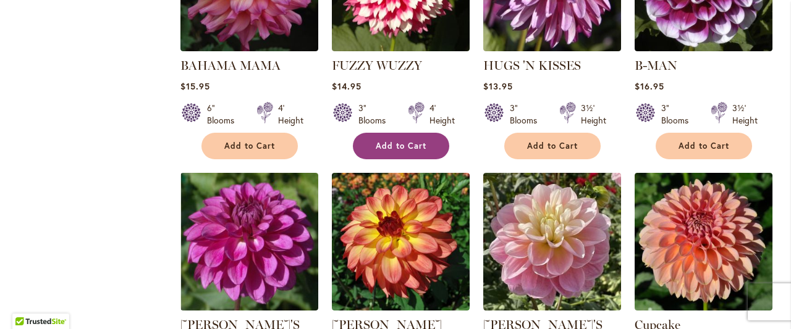 The height and width of the screenshot is (329, 791). I want to click on a: MAI TAI, so click(401, 307).